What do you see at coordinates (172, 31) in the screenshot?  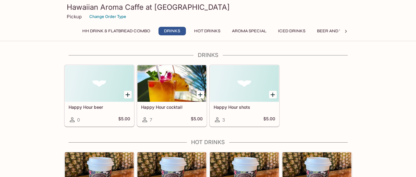 I see `button: Drinks` at bounding box center [172, 31].